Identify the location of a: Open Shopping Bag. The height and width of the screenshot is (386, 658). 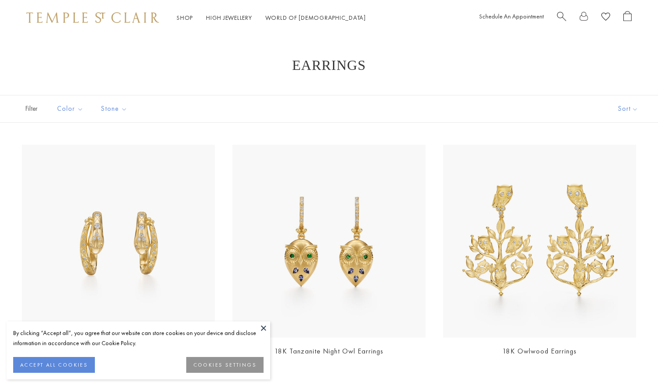
(628, 18).